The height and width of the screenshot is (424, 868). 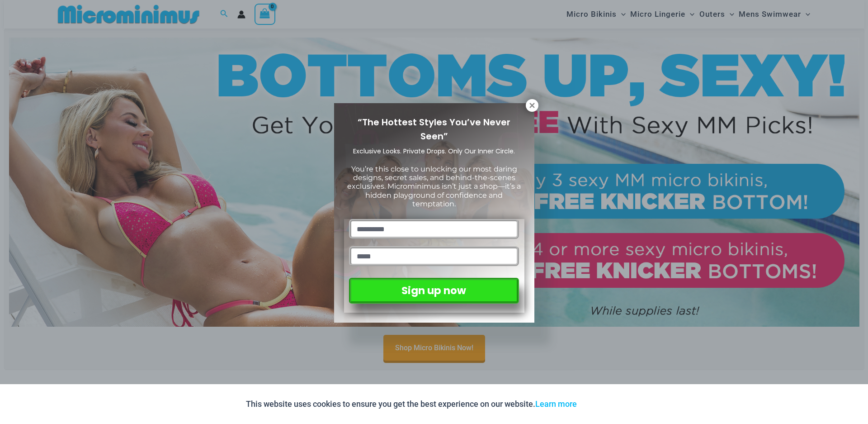 What do you see at coordinates (434, 187) in the screenshot?
I see `span: You’re this close to unlocking our most daring designs, secret sales, and behind-the-scenes exclu...` at bounding box center [434, 187].